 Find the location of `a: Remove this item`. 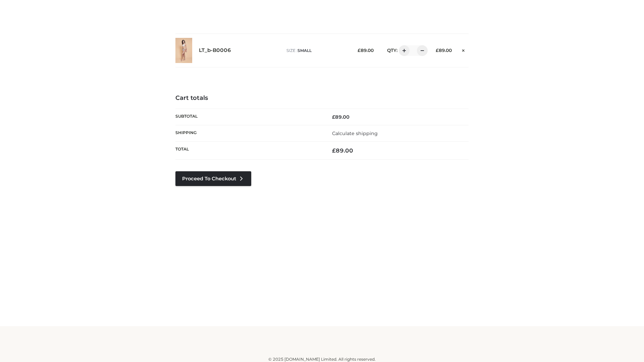

a: Remove this item is located at coordinates (463, 50).